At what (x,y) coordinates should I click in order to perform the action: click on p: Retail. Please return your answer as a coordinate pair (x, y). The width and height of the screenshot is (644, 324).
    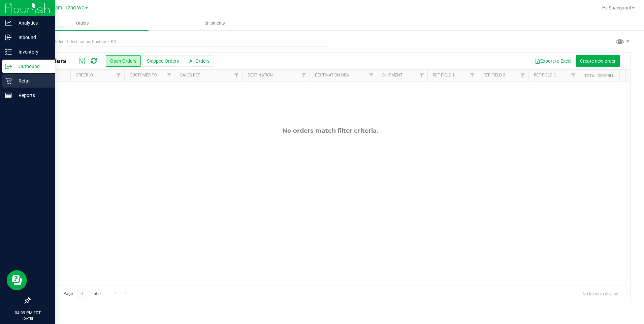
    Looking at the image, I should click on (32, 81).